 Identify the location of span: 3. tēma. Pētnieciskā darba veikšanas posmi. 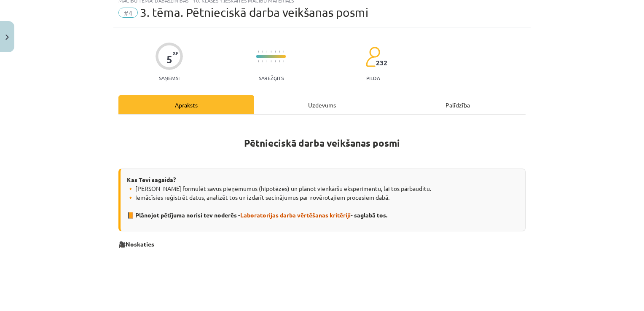
(254, 12).